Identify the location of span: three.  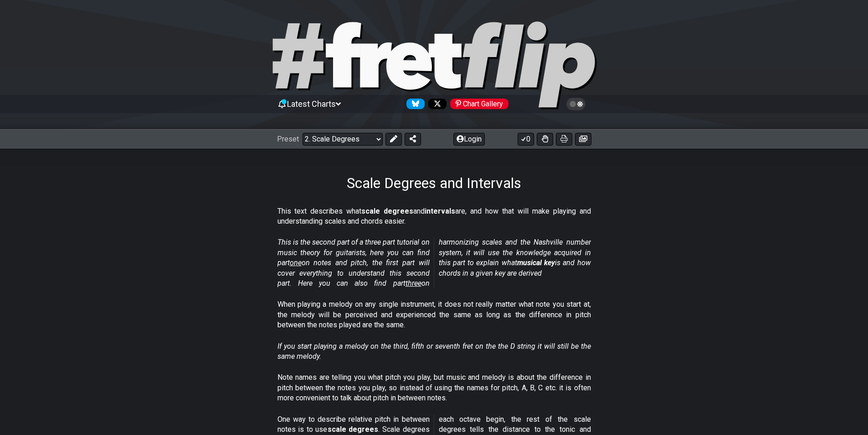
(413, 283).